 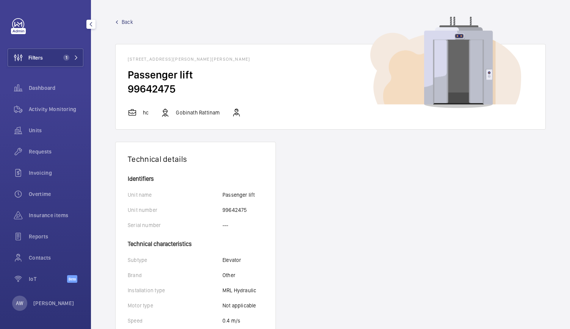 I want to click on p: Speed, so click(x=175, y=321).